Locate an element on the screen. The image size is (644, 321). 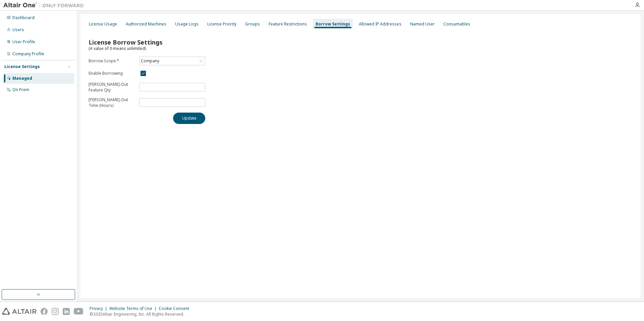
div: Groups is located at coordinates (253, 24).